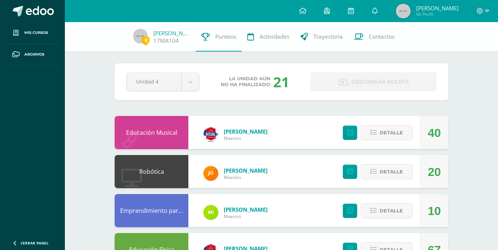  I want to click on span: La unidad aún no ha finalizado, so click(246, 82).